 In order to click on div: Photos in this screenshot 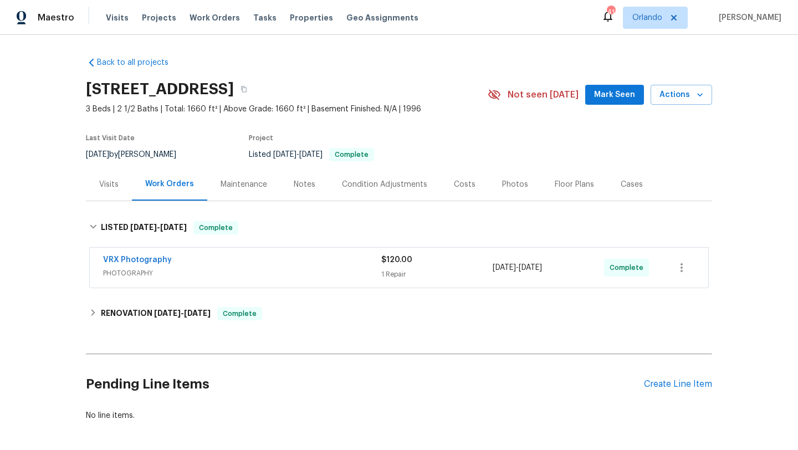, I will do `click(515, 185)`.